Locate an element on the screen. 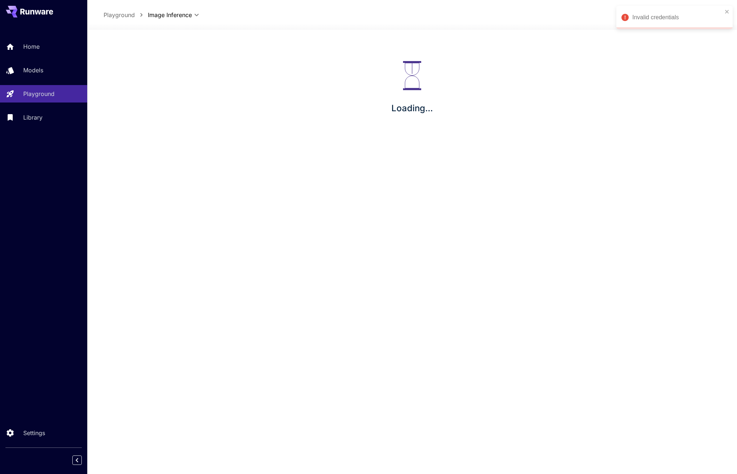 The width and height of the screenshot is (737, 474). button: Collapse sidebar is located at coordinates (77, 460).